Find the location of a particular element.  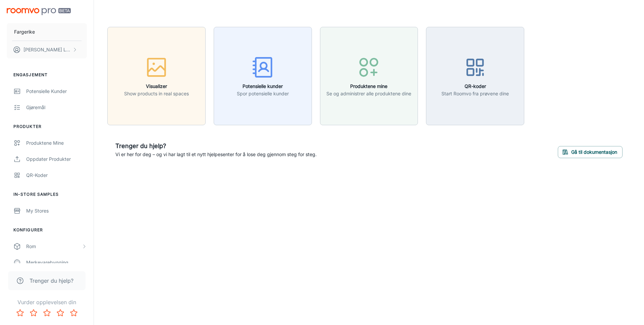

h6: Potensielle kunder is located at coordinates (263, 86).